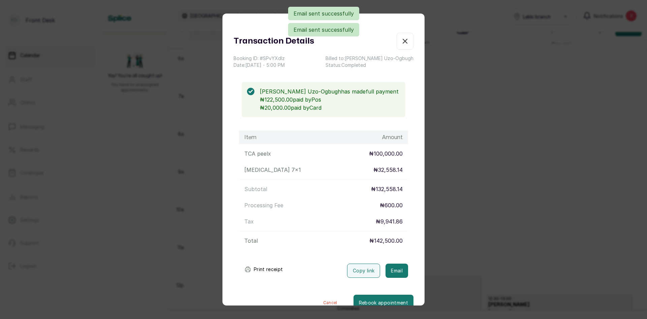  Describe the element at coordinates (259, 58) in the screenshot. I see `p: Booking ID: # SPvYXdlz` at that location.